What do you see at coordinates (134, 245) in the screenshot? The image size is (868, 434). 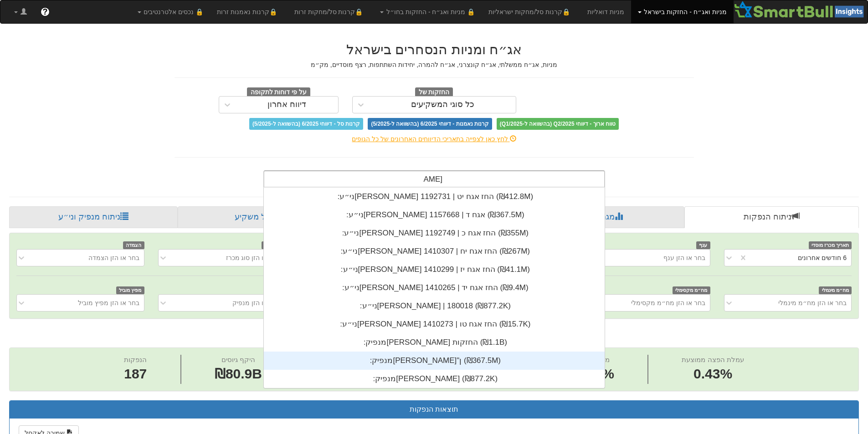 I see `span: הצמדה` at bounding box center [134, 245].